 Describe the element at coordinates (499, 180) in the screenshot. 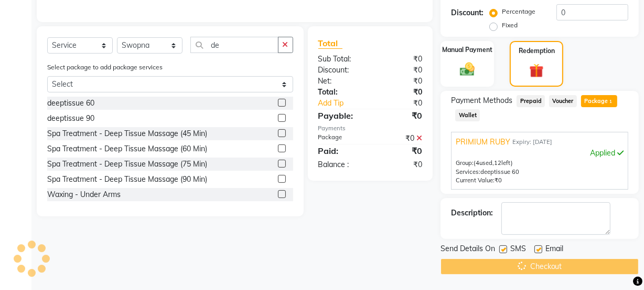

I see `span: ₹0` at that location.